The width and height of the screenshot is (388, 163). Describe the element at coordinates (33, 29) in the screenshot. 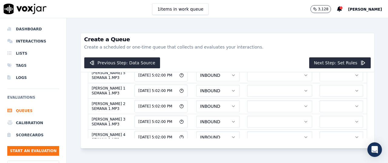

I see `li: Dashboard` at that location.